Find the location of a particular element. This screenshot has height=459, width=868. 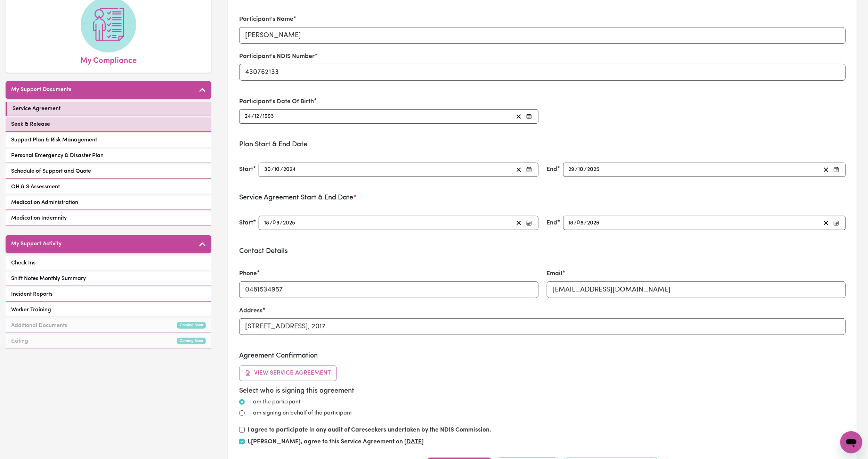

span: Shift Notes Monthly Summary is located at coordinates (49, 279).